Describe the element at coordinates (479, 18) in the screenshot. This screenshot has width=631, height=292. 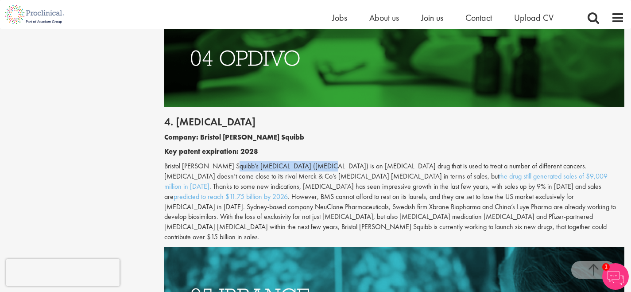
I see `span: Contact` at that location.